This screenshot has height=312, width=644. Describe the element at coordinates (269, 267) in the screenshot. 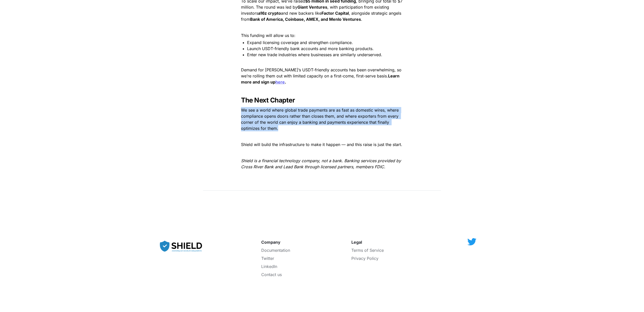

I see `a: LinkedIn` at that location.